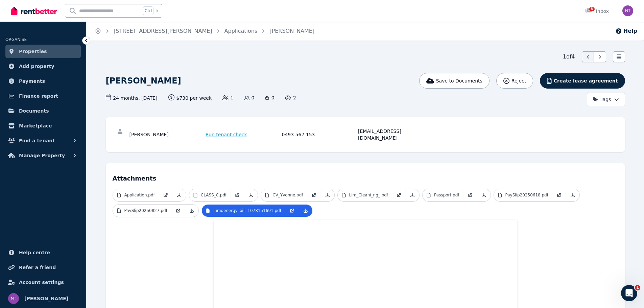 This screenshot has width=644, height=308. What do you see at coordinates (518, 81) in the screenshot?
I see `span: Reject` at bounding box center [518, 81].